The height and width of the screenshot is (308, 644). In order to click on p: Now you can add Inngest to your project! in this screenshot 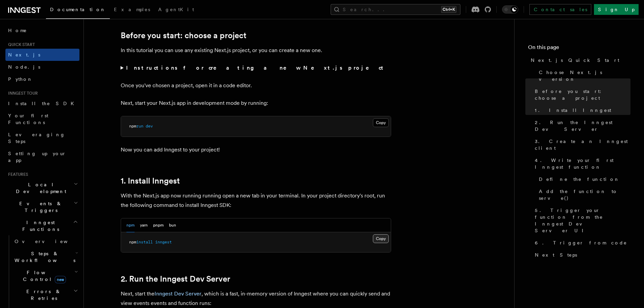, I will do `click(256, 150)`.